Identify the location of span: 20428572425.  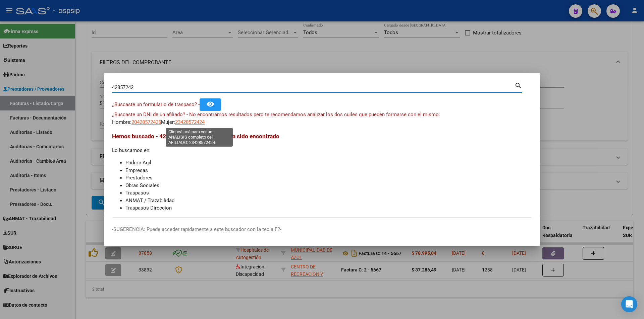
(146, 122).